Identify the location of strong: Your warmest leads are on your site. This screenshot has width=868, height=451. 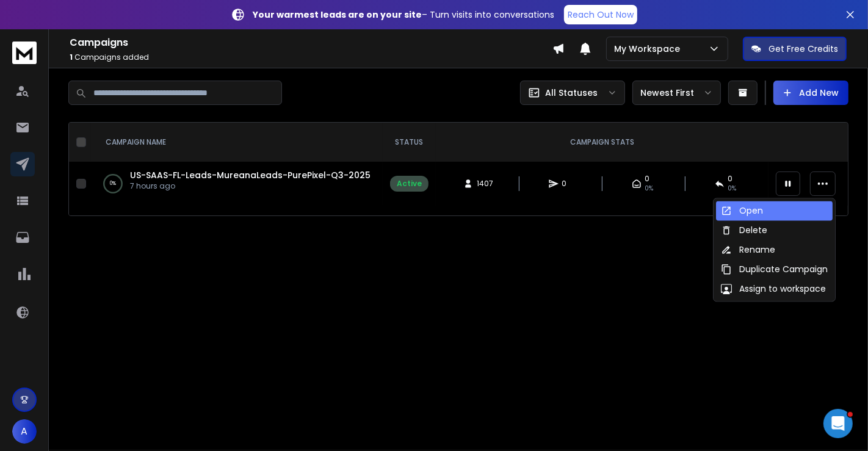
(337, 14).